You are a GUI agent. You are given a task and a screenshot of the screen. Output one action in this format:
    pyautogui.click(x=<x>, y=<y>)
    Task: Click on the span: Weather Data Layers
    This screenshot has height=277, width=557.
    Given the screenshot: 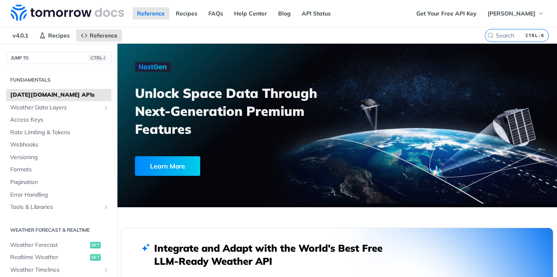 What is the action you would take?
    pyautogui.click(x=55, y=108)
    